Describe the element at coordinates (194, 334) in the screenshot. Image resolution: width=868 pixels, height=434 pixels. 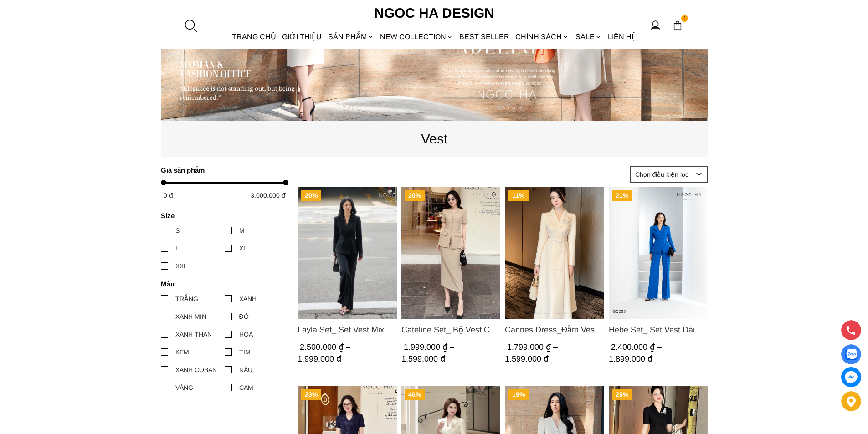
I see `div: XANH THAN` at that location.